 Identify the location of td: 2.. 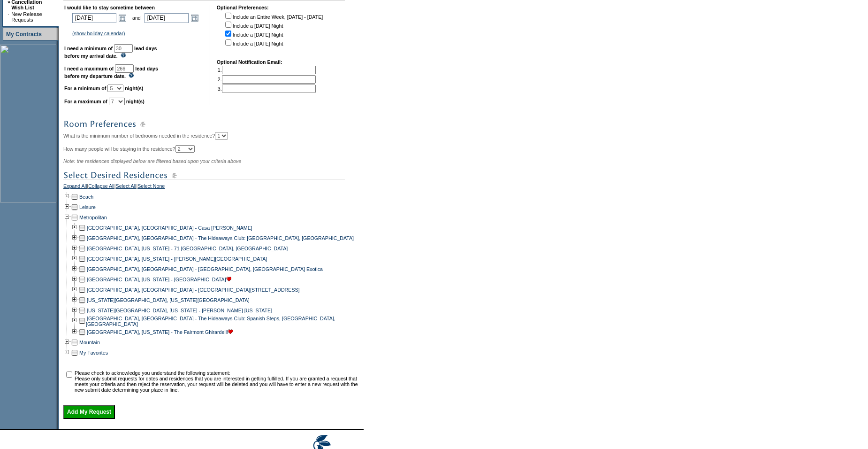
(266, 80).